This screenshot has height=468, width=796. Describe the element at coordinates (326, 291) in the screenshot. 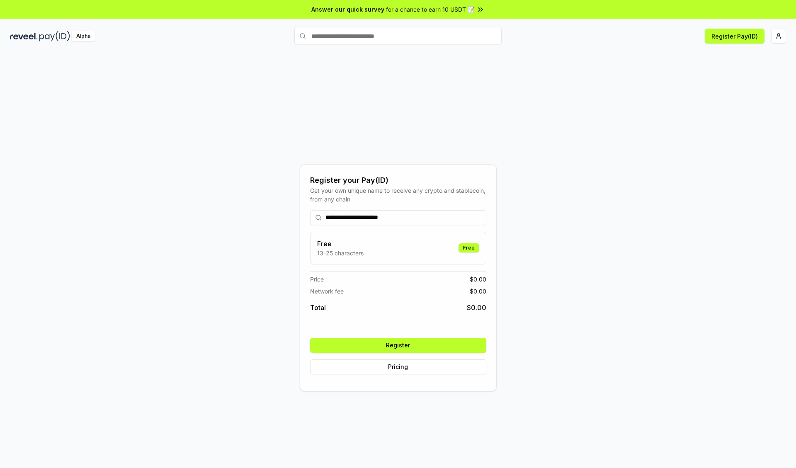

I see `span: Network fee` at that location.